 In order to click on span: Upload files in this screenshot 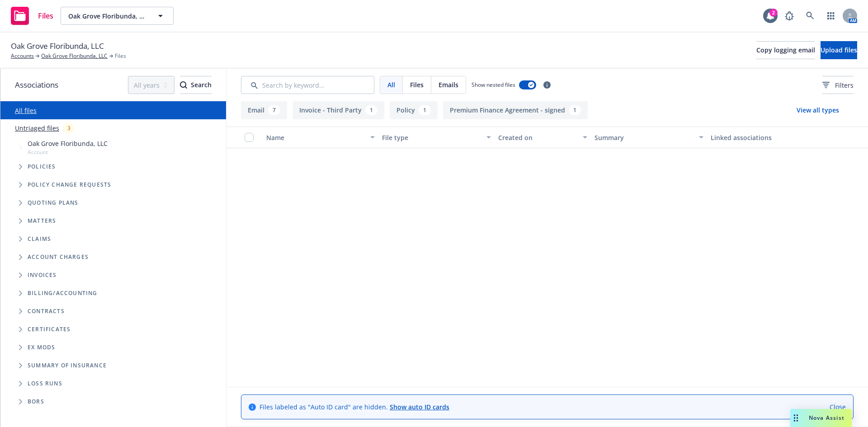, I will do `click(839, 50)`.